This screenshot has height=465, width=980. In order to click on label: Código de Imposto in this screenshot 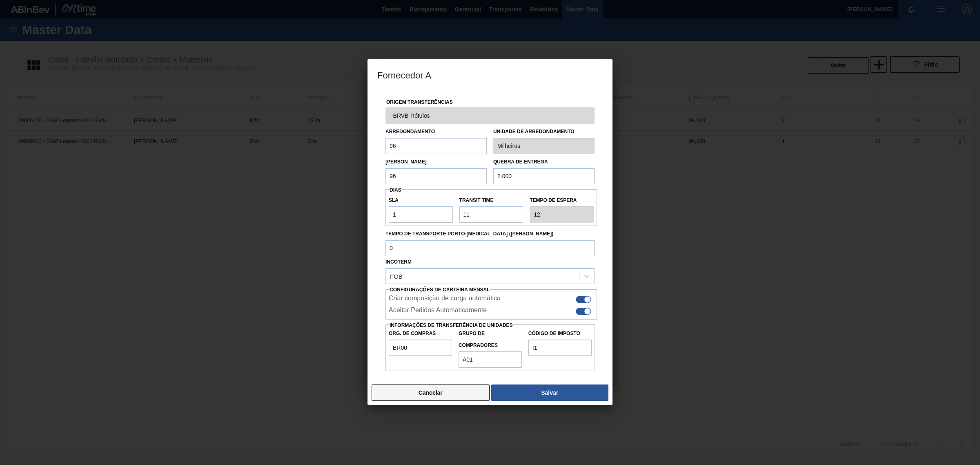, I will do `click(559, 333)`.